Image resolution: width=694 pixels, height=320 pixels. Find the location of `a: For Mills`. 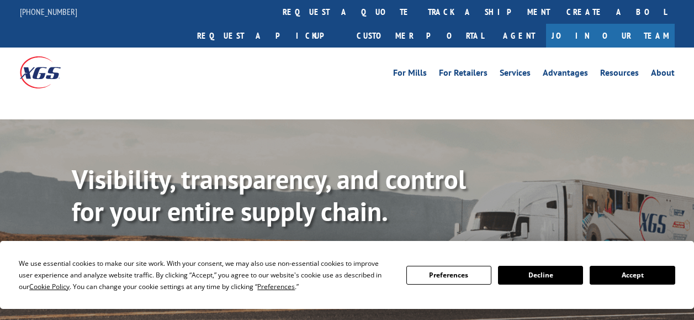

a: For Mills is located at coordinates (409, 74).